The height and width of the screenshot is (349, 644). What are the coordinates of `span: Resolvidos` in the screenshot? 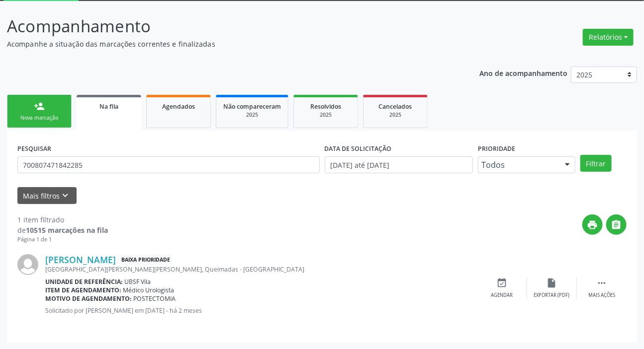 It's located at (325, 107).